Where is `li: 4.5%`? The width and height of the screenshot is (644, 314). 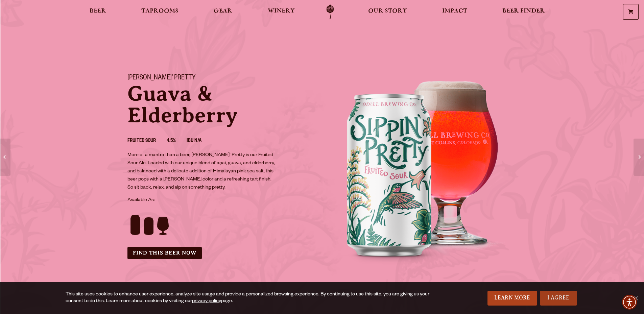 li: 4.5% is located at coordinates (176, 141).